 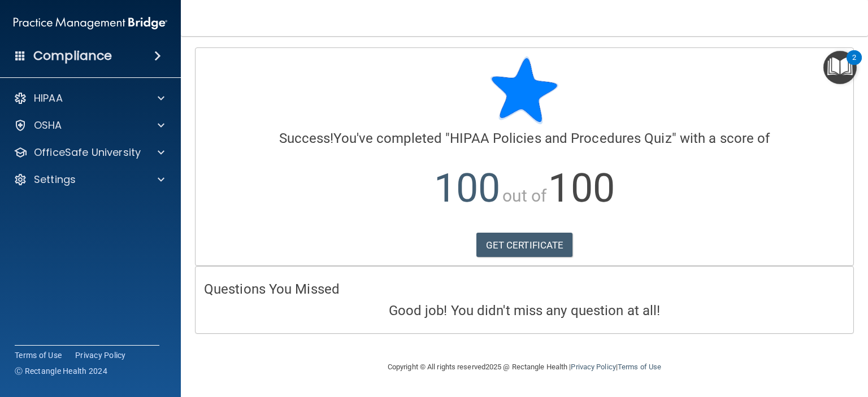 I want to click on h4: You've completed " " with a score of, so click(x=524, y=138).